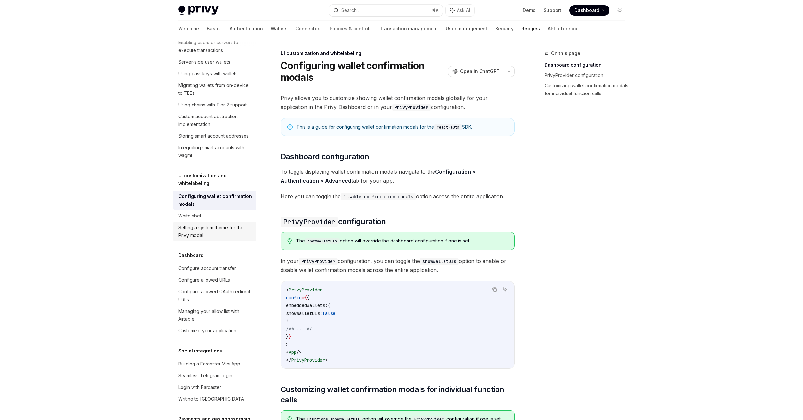 The height and width of the screenshot is (420, 803). I want to click on code: react-auth, so click(448, 127).